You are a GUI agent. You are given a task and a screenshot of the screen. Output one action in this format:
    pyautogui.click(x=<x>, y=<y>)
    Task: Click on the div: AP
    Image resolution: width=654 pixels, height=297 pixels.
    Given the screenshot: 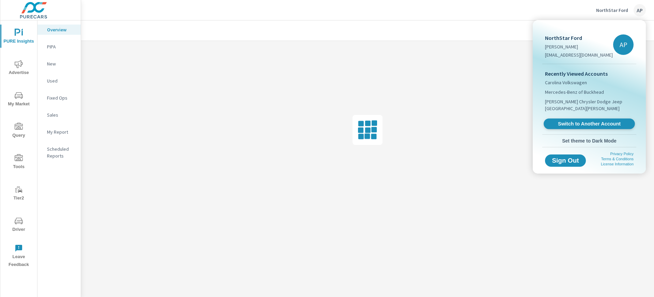 What is the action you would take?
    pyautogui.click(x=623, y=45)
    